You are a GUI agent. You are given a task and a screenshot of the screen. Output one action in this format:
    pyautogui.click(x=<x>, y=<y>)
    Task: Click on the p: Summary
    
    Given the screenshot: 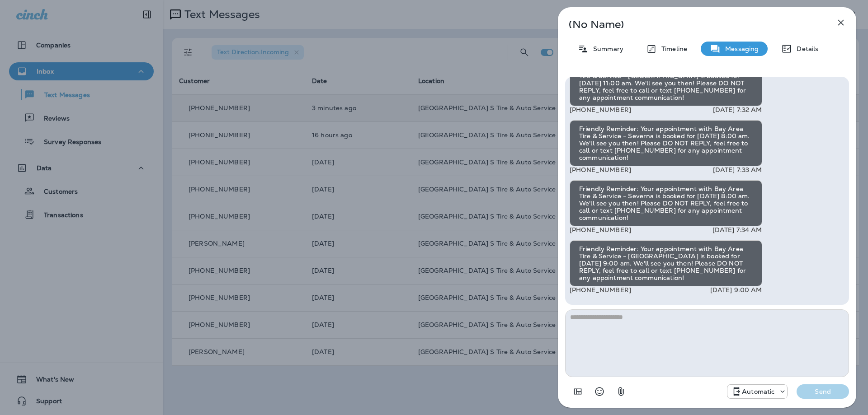 What is the action you would take?
    pyautogui.click(x=606, y=49)
    